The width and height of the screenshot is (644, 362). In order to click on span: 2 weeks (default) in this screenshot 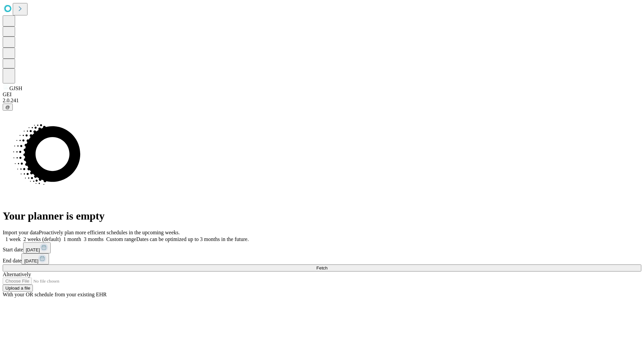, I will do `click(42, 239)`.